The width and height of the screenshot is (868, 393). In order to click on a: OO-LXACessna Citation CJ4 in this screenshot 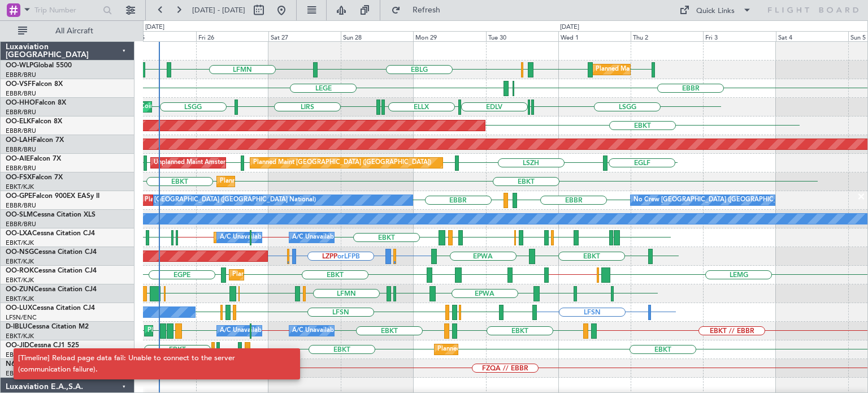, I will do `click(50, 234)`.